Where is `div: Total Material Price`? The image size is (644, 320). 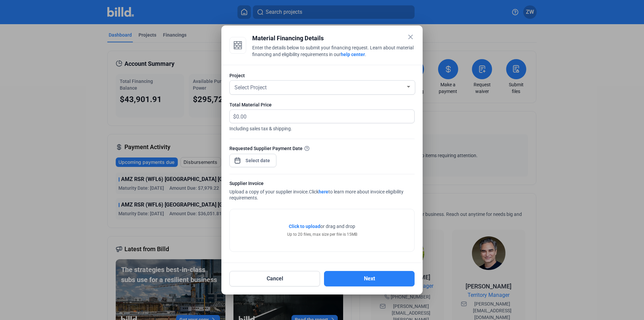
div: Total Material Price is located at coordinates (322, 104).